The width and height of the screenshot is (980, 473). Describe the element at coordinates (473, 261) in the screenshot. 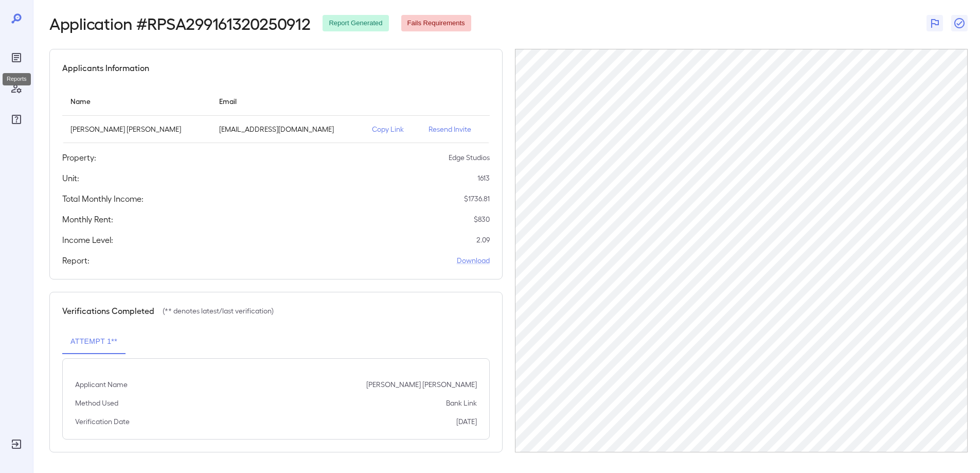

I see `a: Download` at that location.